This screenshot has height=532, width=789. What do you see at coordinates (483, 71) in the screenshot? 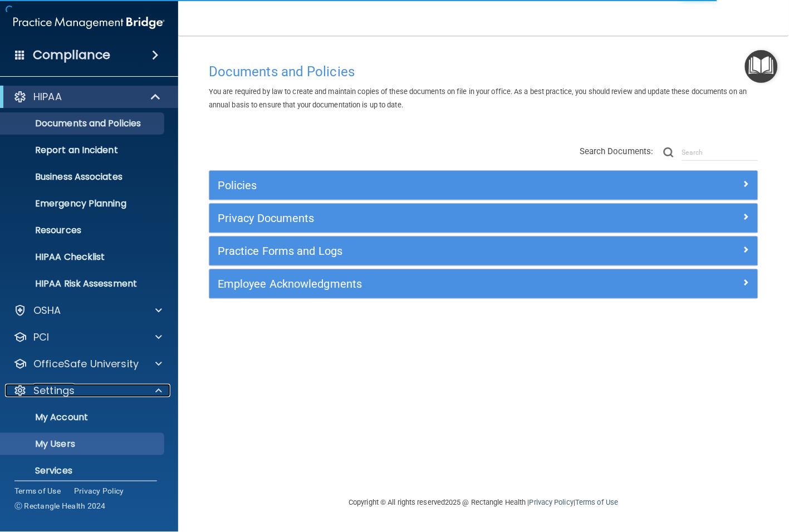
I see `h4: Documents and Policies` at bounding box center [483, 71].